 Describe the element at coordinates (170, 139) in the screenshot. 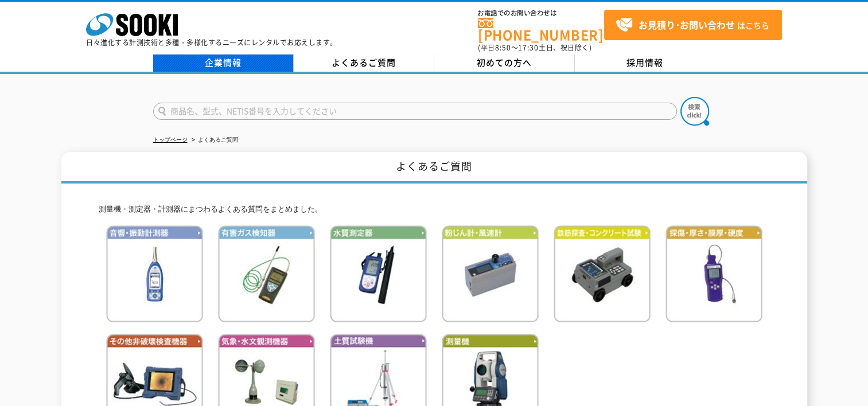

I see `a: トップページ` at that location.